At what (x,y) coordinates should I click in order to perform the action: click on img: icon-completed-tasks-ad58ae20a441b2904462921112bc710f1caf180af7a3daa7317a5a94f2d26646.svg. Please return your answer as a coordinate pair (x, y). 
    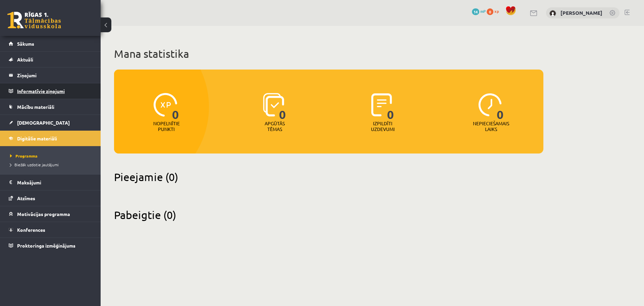
    Looking at the image, I should click on (382, 105).